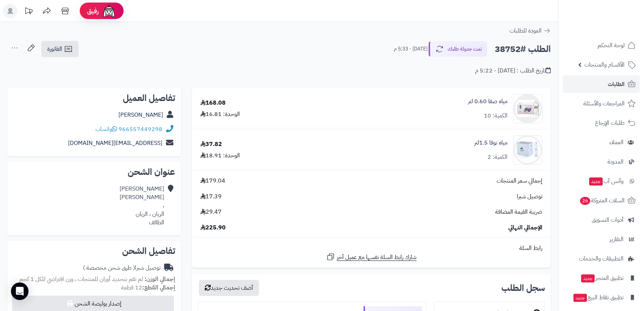  What do you see at coordinates (601, 278) in the screenshot?
I see `a: تطبيق المتجرجديد` at bounding box center [601, 278].